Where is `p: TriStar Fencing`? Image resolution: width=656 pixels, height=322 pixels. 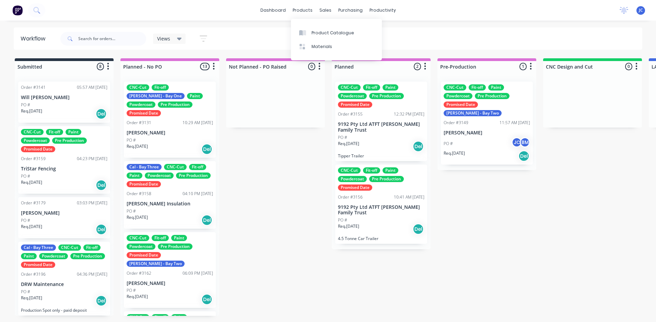
p: TriStar Fencing is located at coordinates (64, 169).